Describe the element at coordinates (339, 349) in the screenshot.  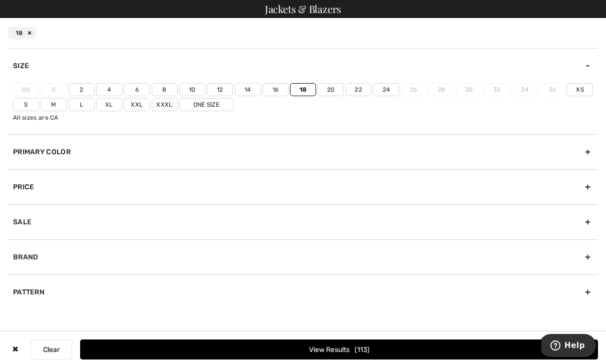
I see `button: View Results113` at that location.